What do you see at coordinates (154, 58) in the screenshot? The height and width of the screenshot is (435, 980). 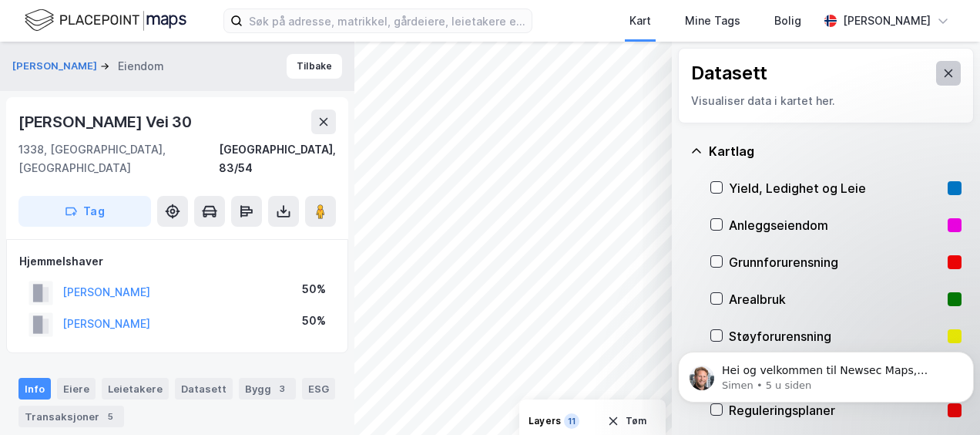 I see `div: message notification from Simen, 5 u siden. Hei og velkommen til Newsec Maps, Karoline Om det er ...` at bounding box center [154, 58].